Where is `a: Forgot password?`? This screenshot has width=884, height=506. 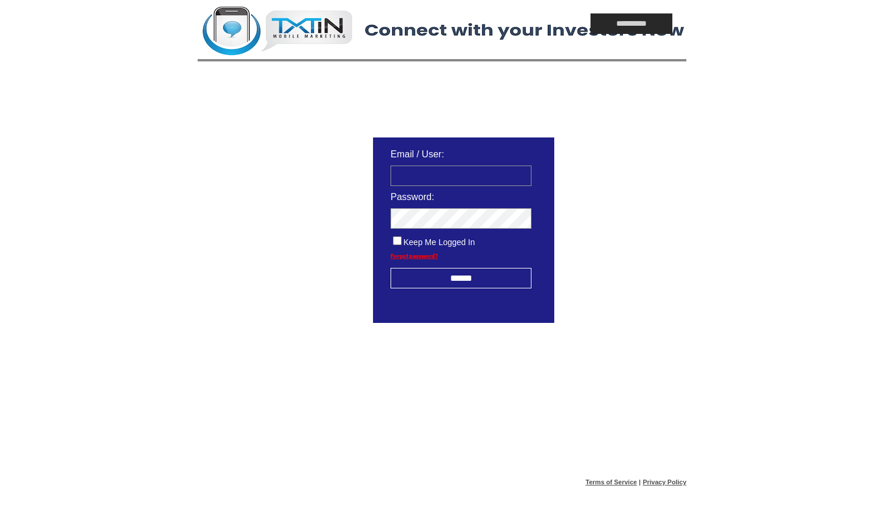
a: Forgot password? is located at coordinates (414, 255).